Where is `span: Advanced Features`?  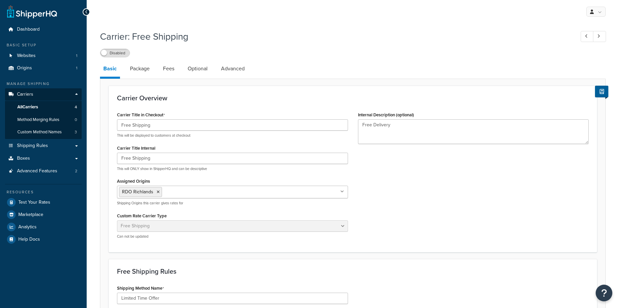 span: Advanced Features is located at coordinates (37, 171).